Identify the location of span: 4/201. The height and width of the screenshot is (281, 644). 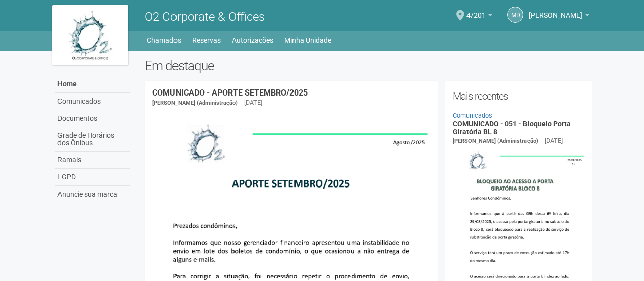
(476, 10).